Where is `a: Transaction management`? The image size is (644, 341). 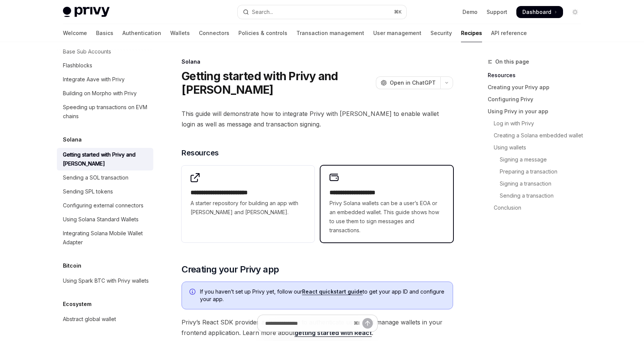 a: Transaction management is located at coordinates (330, 33).